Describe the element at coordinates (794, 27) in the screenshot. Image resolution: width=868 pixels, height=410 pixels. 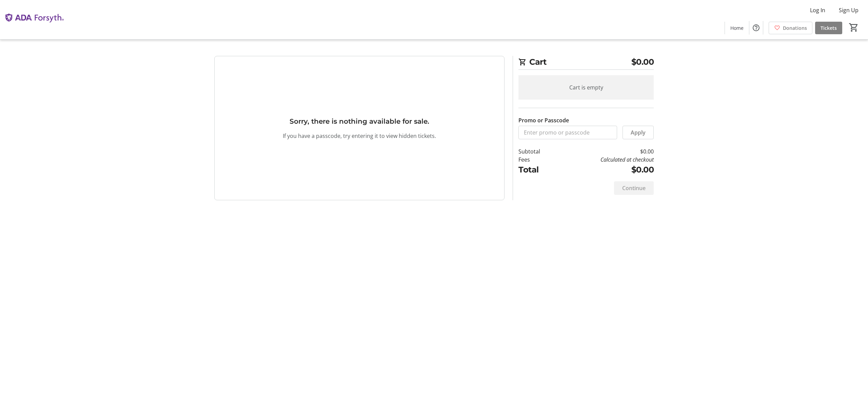
I see `span: Donations` at that location.